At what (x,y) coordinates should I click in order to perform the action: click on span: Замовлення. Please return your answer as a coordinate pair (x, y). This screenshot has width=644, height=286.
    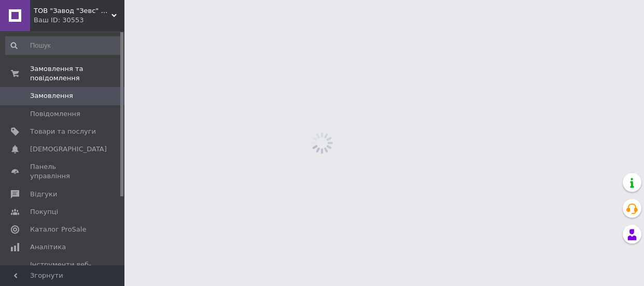
    Looking at the image, I should click on (51, 96).